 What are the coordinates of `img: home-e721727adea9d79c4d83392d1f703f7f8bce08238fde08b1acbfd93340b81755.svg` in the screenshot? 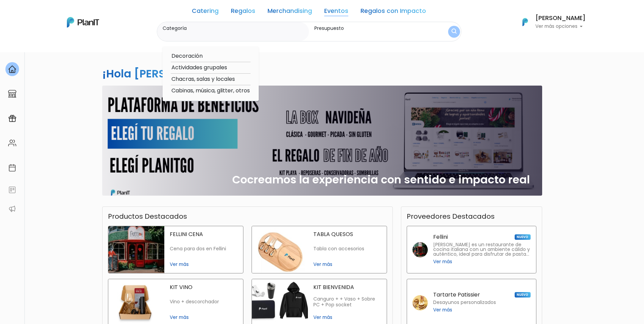 It's located at (12, 69).